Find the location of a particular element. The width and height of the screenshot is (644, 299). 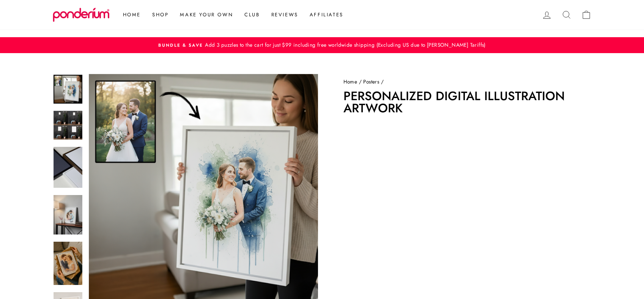

img: Ponderium is located at coordinates (81, 15).